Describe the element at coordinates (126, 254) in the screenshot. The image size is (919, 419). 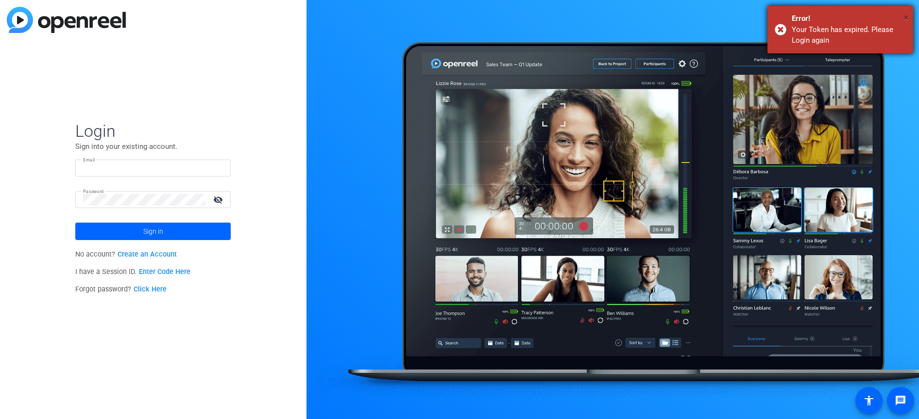
I see `span: No account?` at that location.